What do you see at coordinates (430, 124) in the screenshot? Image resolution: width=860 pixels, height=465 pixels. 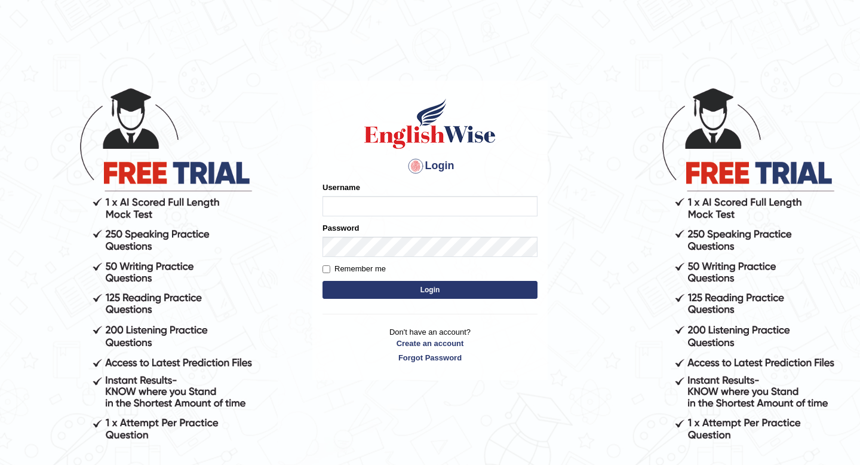 I see `img: Logo of English Wise sign in for intelligent practice with AI` at bounding box center [430, 124].